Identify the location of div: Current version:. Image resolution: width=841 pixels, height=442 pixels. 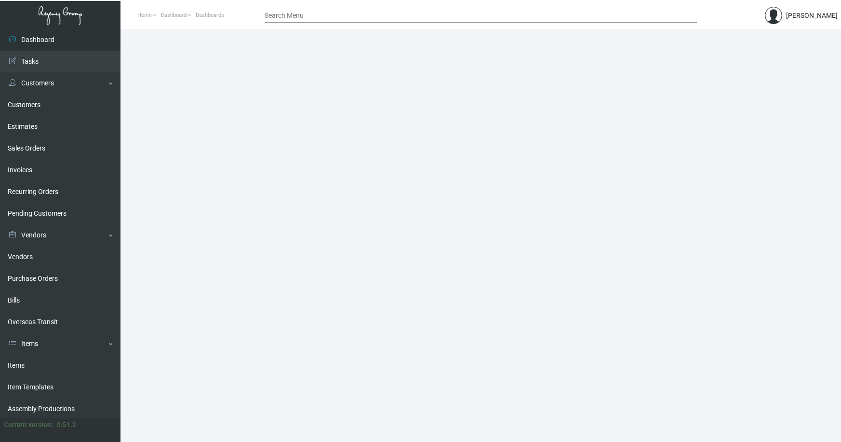
(28, 424).